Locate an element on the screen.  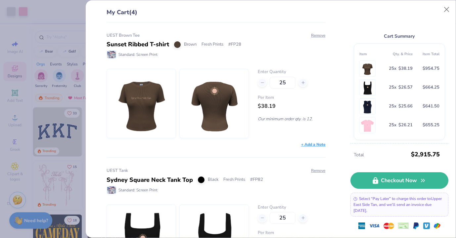
span: $655.25 is located at coordinates (431, 125).